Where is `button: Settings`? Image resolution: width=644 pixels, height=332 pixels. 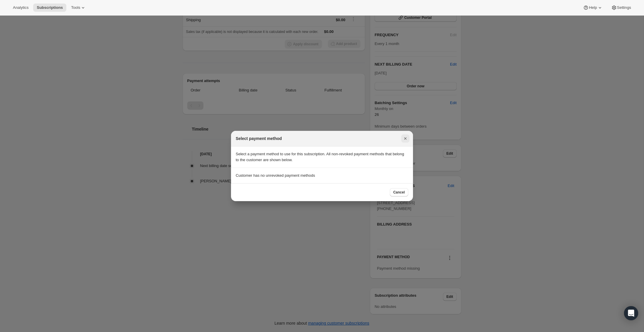 button: Settings is located at coordinates (622, 7).